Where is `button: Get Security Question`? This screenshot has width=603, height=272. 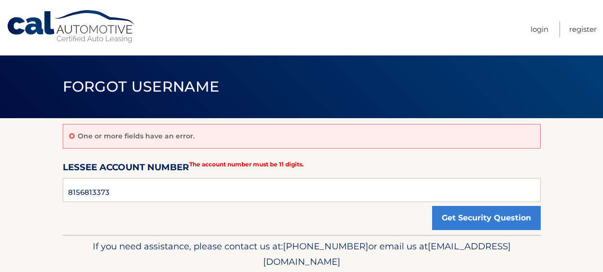
button: Get Security Question is located at coordinates (486, 218).